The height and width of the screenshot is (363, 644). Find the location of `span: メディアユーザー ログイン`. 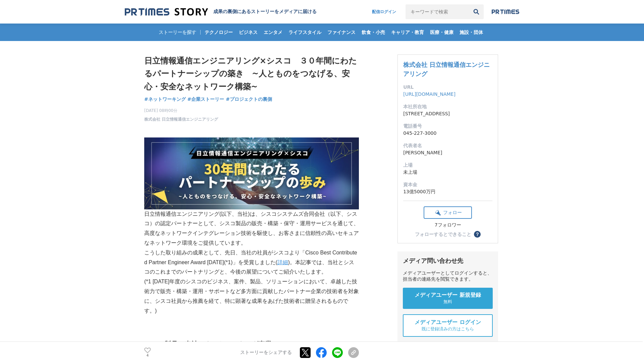

span: メディアユーザー ログイン is located at coordinates (448, 322).